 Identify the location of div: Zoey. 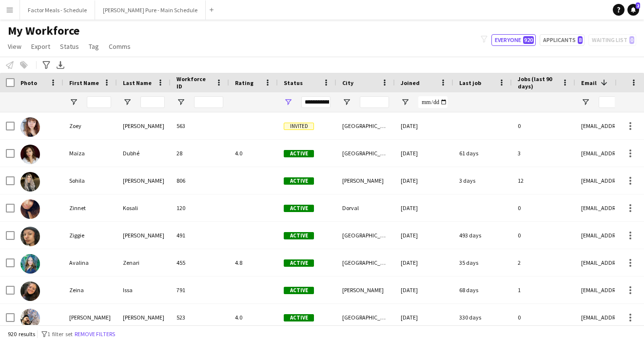
(90, 125).